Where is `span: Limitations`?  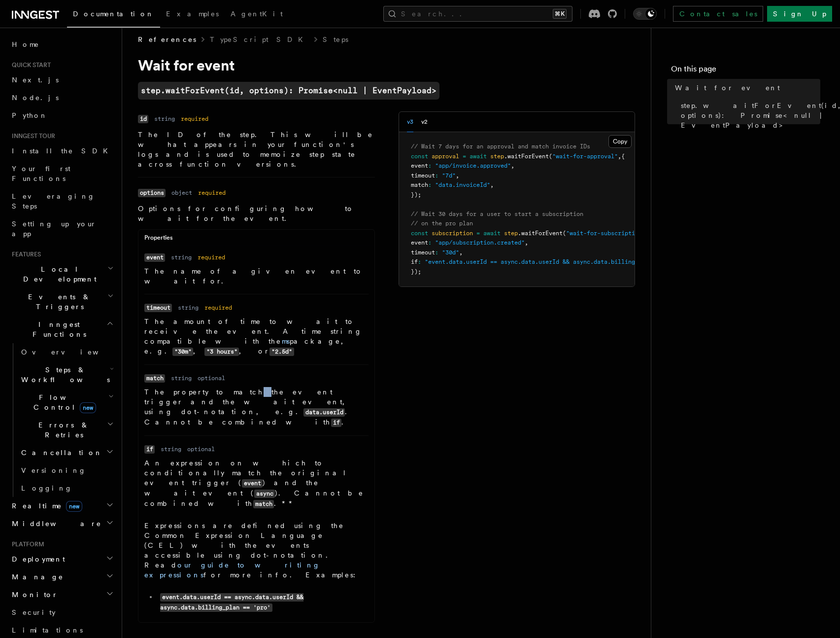
span: Limitations is located at coordinates (48, 630).